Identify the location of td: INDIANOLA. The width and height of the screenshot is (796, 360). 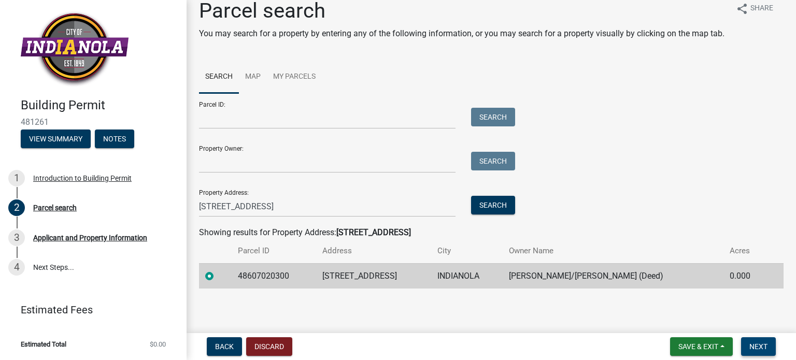
(467, 276).